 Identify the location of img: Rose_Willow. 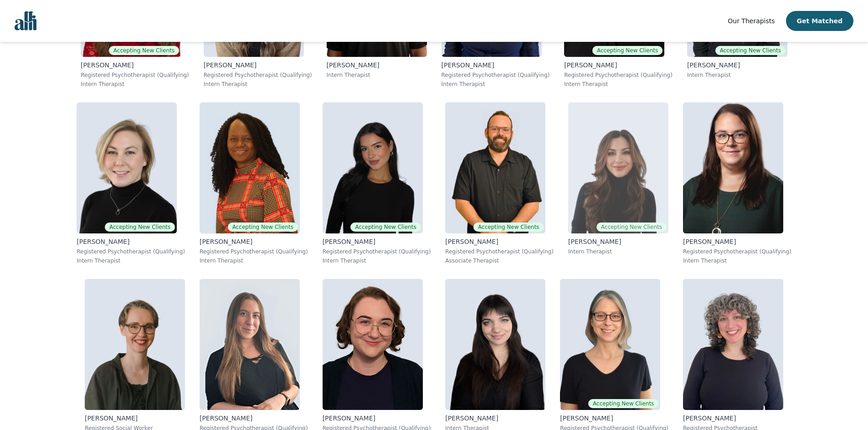
(373, 344).